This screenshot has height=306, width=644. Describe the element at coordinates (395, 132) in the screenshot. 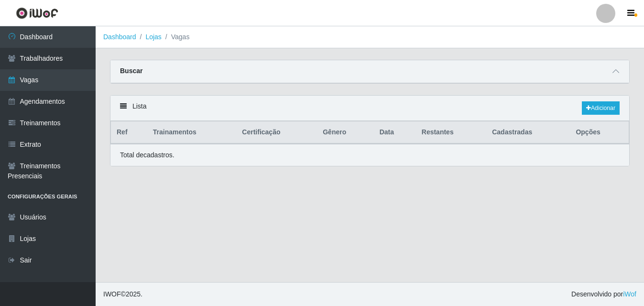

I see `th: Data` at that location.